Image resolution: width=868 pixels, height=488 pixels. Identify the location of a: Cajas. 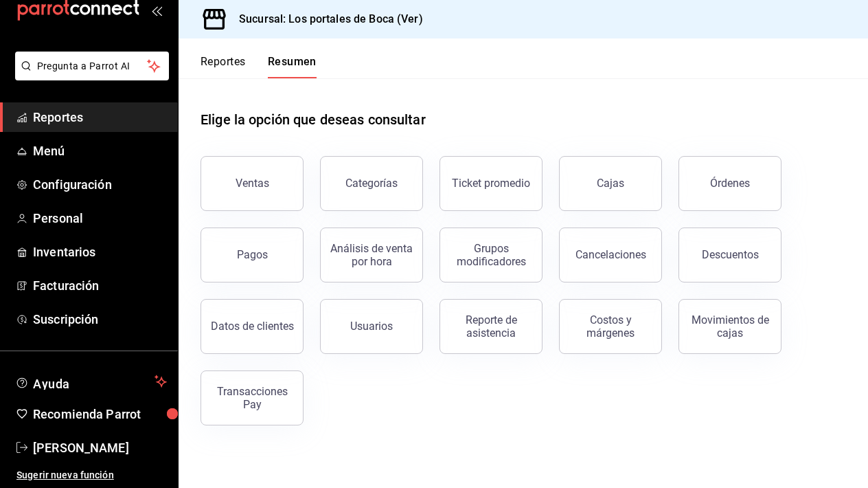
(610, 183).